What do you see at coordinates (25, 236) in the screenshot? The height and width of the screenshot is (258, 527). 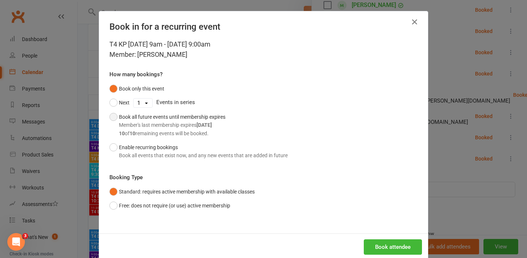 I see `span: 3` at bounding box center [25, 236].